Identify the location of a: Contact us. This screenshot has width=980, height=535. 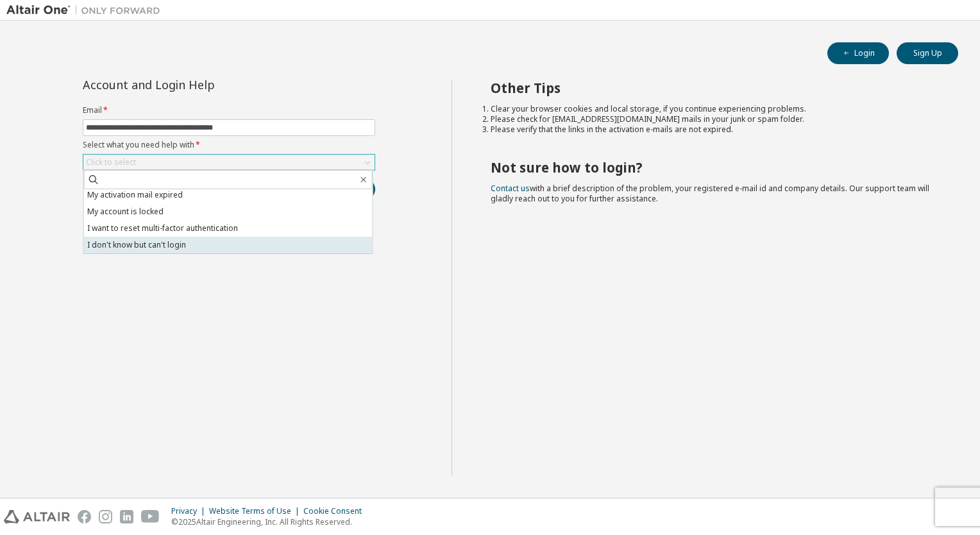
(510, 188).